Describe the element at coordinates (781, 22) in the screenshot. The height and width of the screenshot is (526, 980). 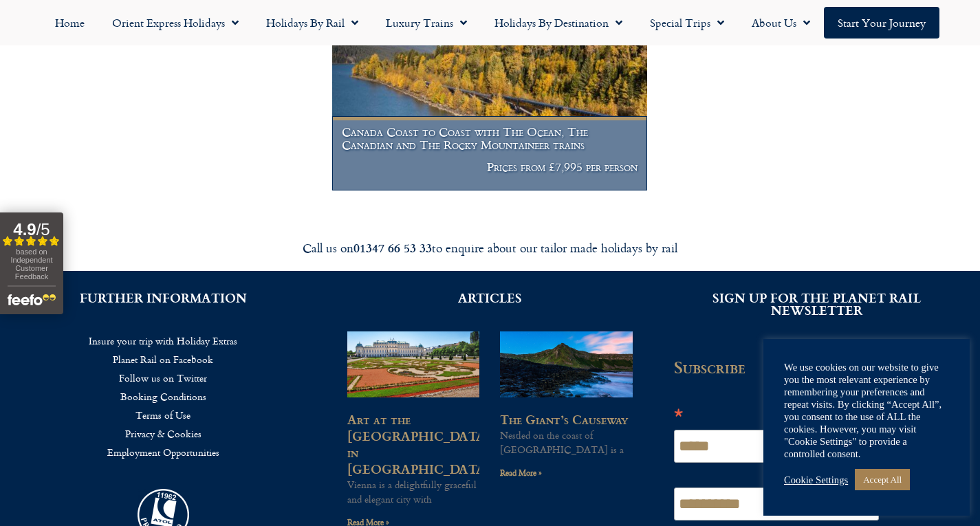
I see `a: About Us` at that location.